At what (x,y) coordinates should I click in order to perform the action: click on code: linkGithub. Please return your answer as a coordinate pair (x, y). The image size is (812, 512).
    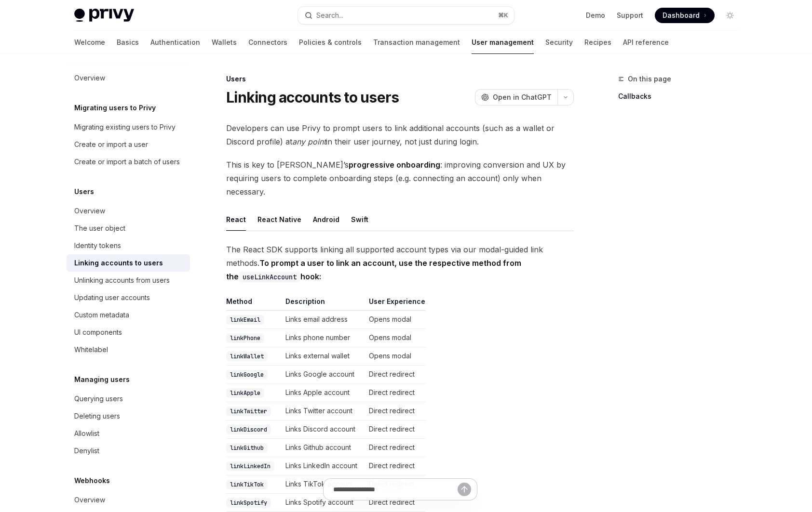
    Looking at the image, I should click on (246, 448).